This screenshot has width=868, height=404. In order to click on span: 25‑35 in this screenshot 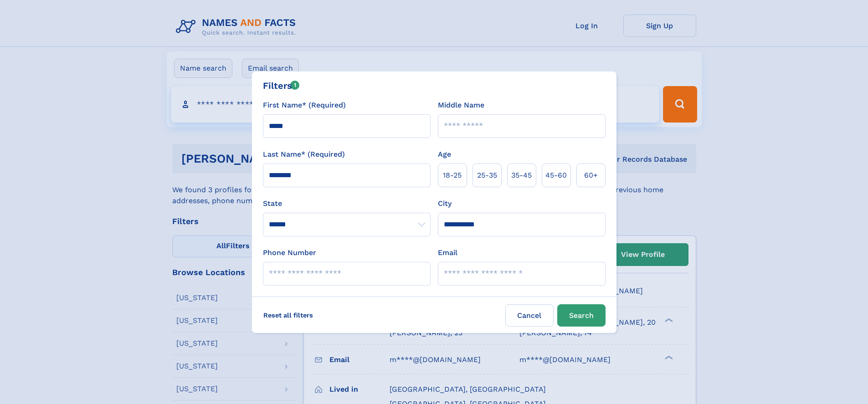, I will do `click(487, 175)`.